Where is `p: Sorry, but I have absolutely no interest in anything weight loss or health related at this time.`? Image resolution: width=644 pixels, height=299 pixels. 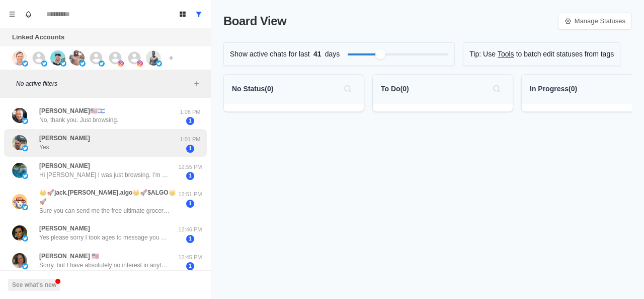
p: Sorry, but I have absolutely no interest in anything weight loss or health related at this time. is located at coordinates (105, 265).